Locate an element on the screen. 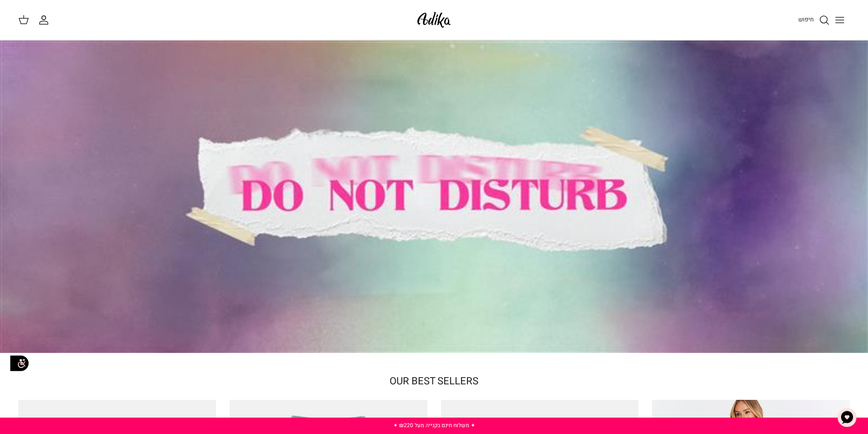  button: צ'אט is located at coordinates (847, 417).